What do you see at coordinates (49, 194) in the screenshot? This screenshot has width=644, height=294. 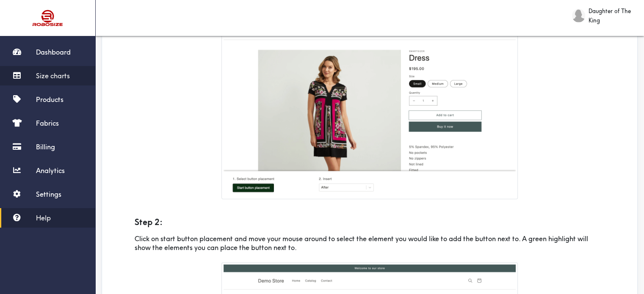 I see `span: Settings` at bounding box center [49, 194].